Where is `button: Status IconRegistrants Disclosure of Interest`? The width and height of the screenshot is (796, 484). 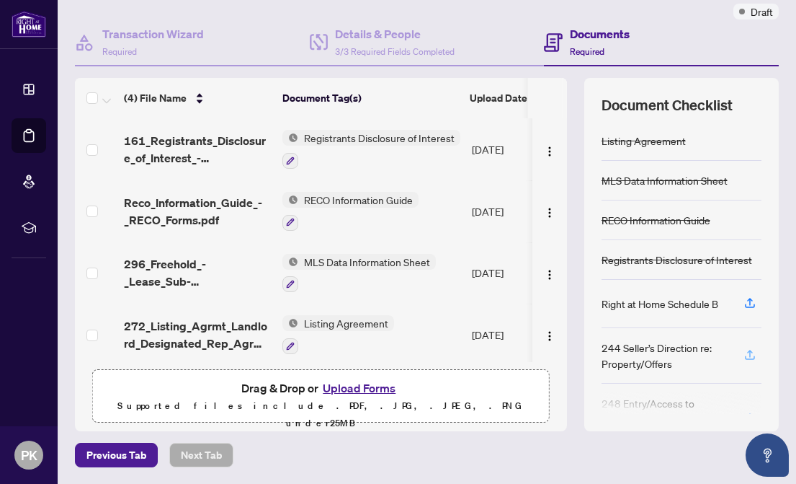 button: Status IconRegistrants Disclosure of Interest is located at coordinates (371, 149).